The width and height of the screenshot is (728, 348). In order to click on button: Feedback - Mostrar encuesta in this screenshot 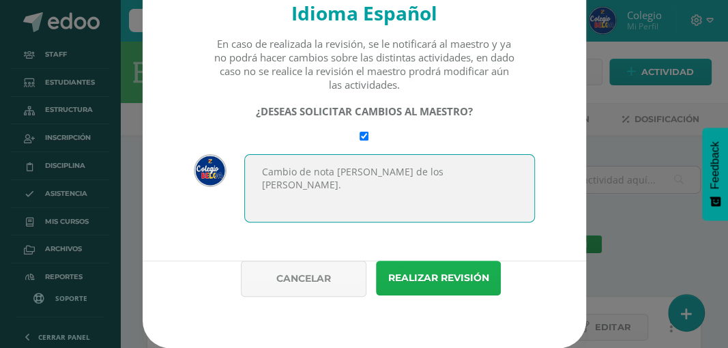, I will do `click(715, 174)`.